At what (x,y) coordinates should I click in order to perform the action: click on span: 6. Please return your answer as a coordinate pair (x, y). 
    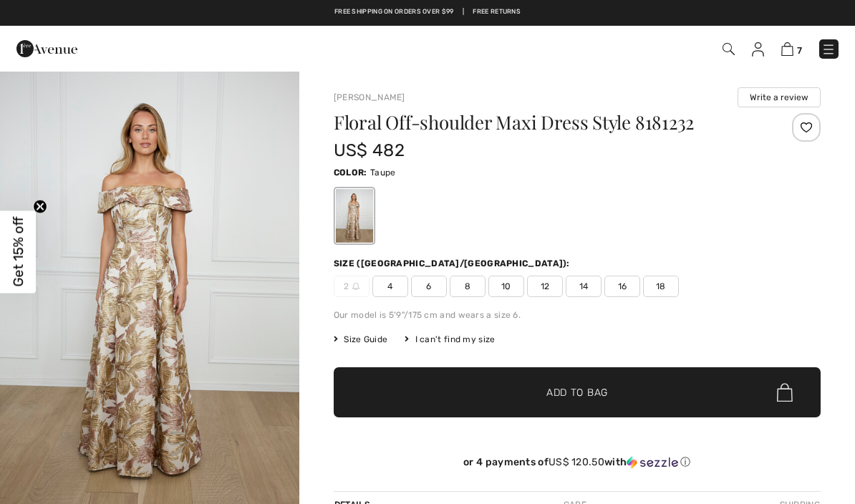
    Looking at the image, I should click on (429, 286).